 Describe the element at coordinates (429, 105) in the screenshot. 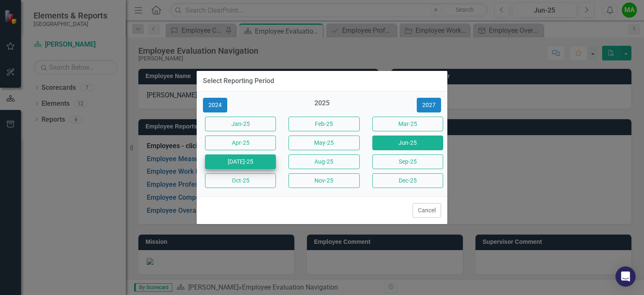

I see `button: 2027` at that location.